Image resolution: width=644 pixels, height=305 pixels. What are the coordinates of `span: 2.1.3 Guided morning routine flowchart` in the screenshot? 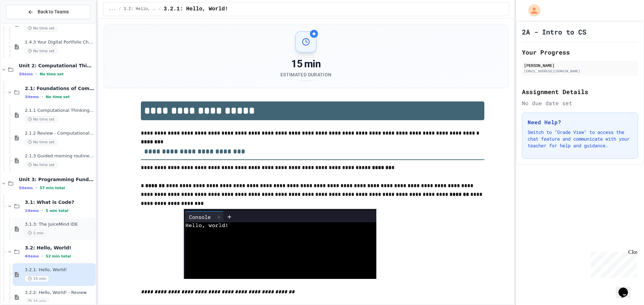 It's located at (60, 156).